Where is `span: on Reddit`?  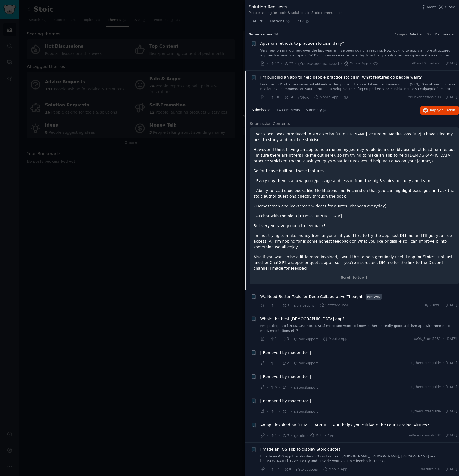
span: on Reddit is located at coordinates (448, 110).